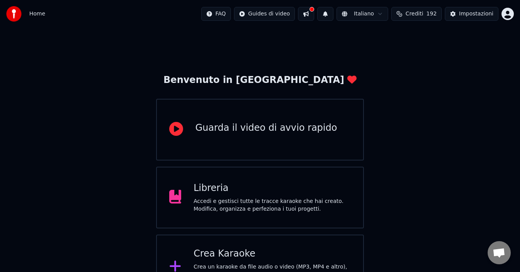  I want to click on button: FAQ, so click(216, 14).